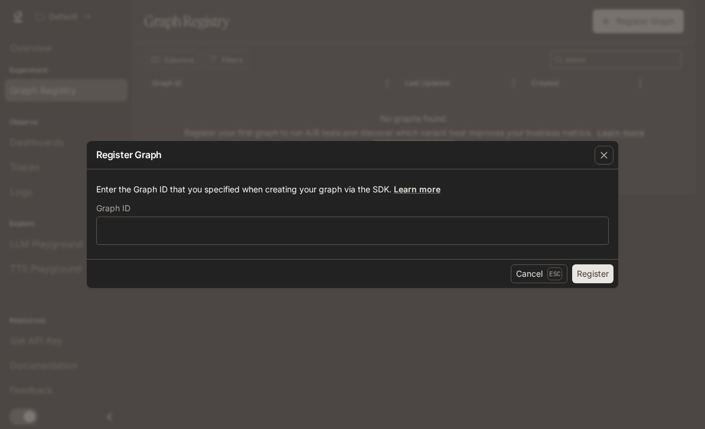  Describe the element at coordinates (113, 208) in the screenshot. I see `p: Graph ID` at that location.